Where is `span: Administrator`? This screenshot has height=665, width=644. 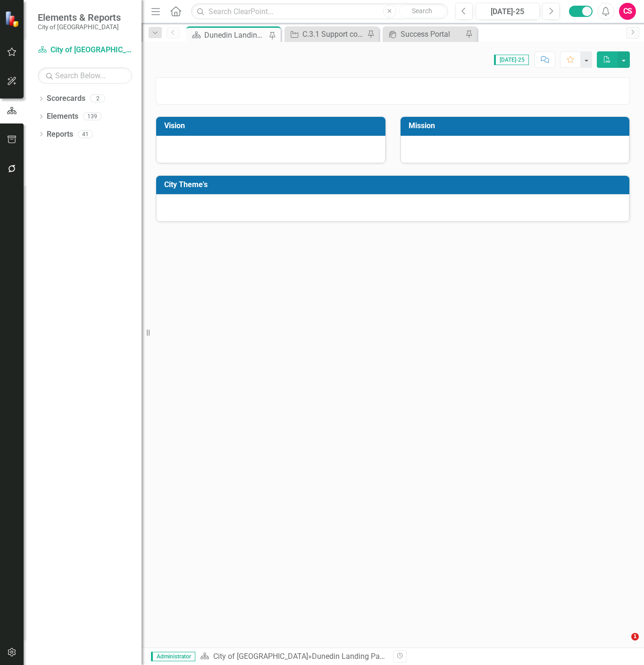
span: Administrator is located at coordinates (173, 656).